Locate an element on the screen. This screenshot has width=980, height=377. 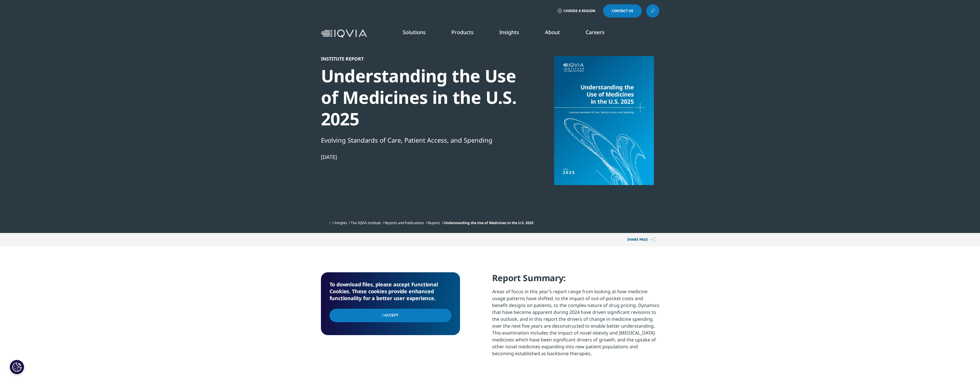
h4: Report Summary: is located at coordinates (575, 280).